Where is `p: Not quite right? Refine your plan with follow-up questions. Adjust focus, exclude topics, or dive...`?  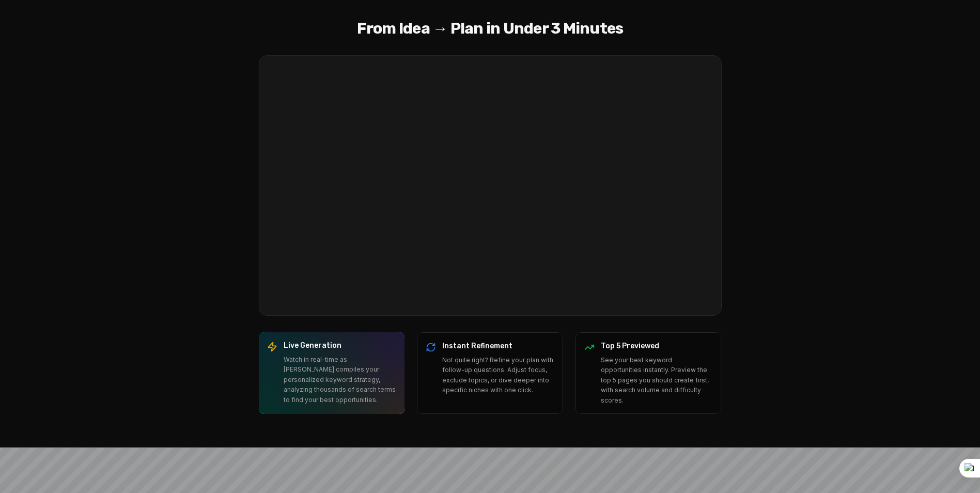 p: Not quite right? Refine your plan with follow-up questions. Adjust focus, exclude topics, or dive... is located at coordinates (498, 375).